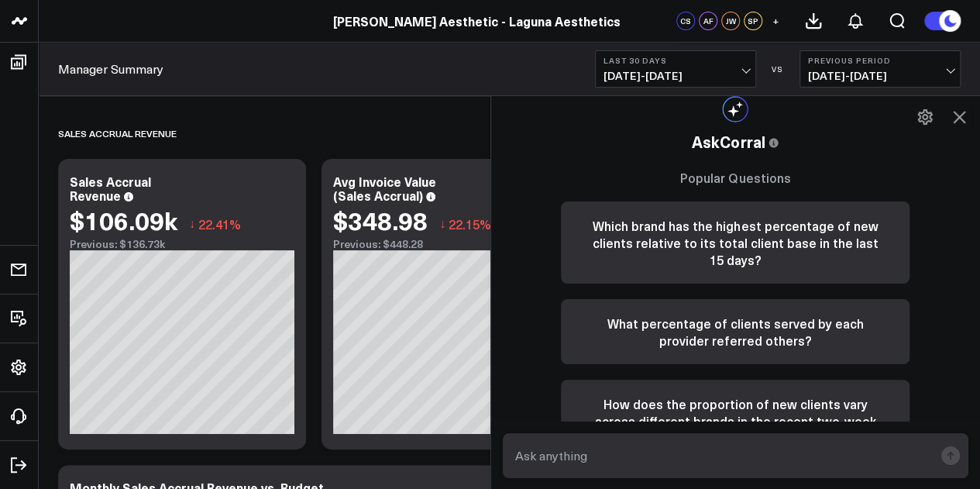 Image resolution: width=980 pixels, height=489 pixels. I want to click on b: Previous Period, so click(880, 61).